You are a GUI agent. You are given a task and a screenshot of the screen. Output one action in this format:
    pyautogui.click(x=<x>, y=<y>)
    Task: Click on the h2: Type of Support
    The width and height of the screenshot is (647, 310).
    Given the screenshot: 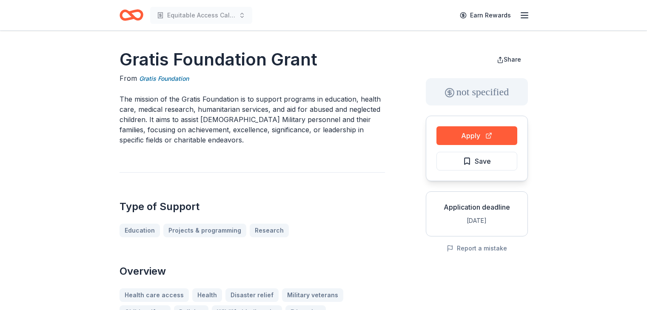 What is the action you would take?
    pyautogui.click(x=252, y=207)
    